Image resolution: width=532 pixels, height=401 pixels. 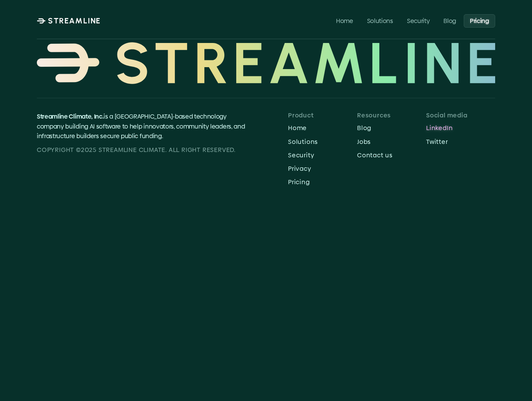 I want to click on p: Privacy, so click(x=323, y=168).